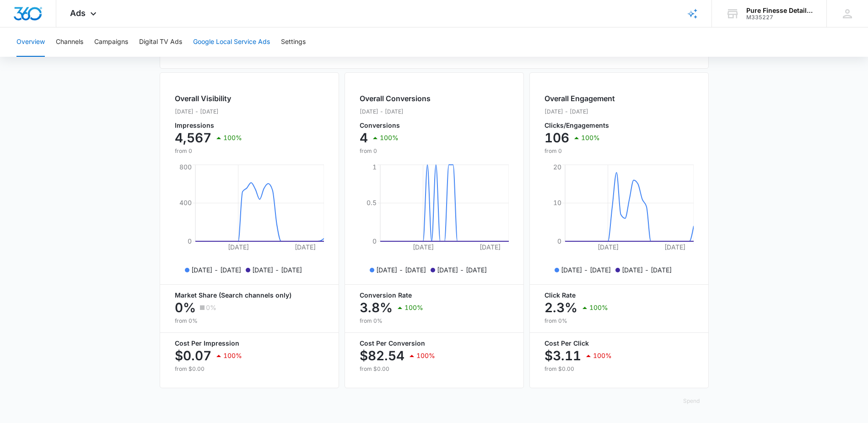  I want to click on tspan: 1, so click(374, 167).